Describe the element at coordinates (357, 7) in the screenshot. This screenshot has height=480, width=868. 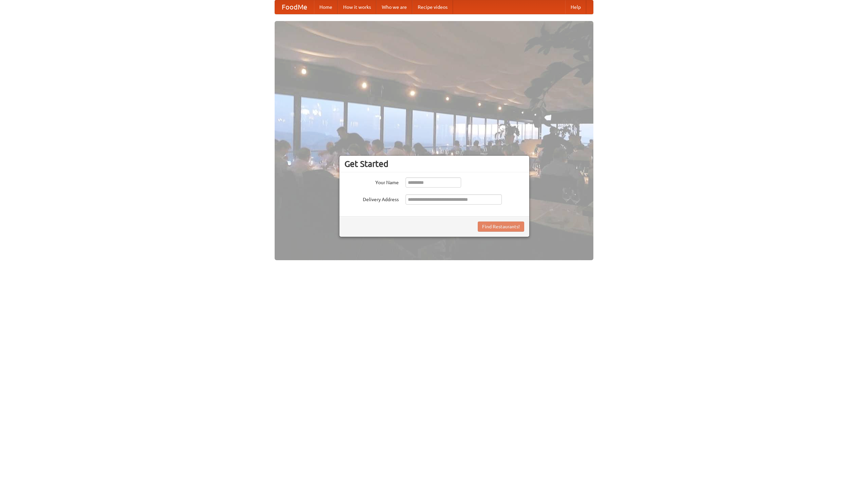
I see `a: How it works` at that location.